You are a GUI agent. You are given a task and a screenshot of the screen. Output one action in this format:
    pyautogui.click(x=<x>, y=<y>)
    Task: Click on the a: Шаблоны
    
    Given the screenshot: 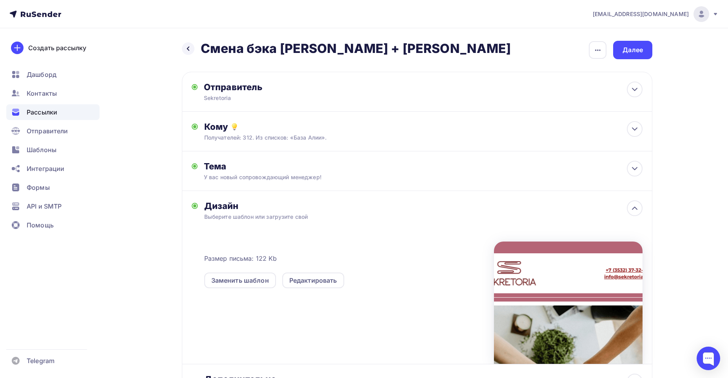 What is the action you would take?
    pyautogui.click(x=53, y=150)
    